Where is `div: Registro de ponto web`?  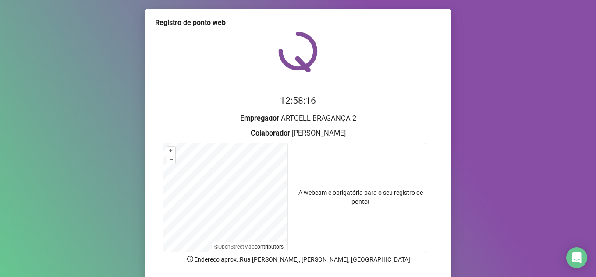
div: Registro de ponto web is located at coordinates (298, 23).